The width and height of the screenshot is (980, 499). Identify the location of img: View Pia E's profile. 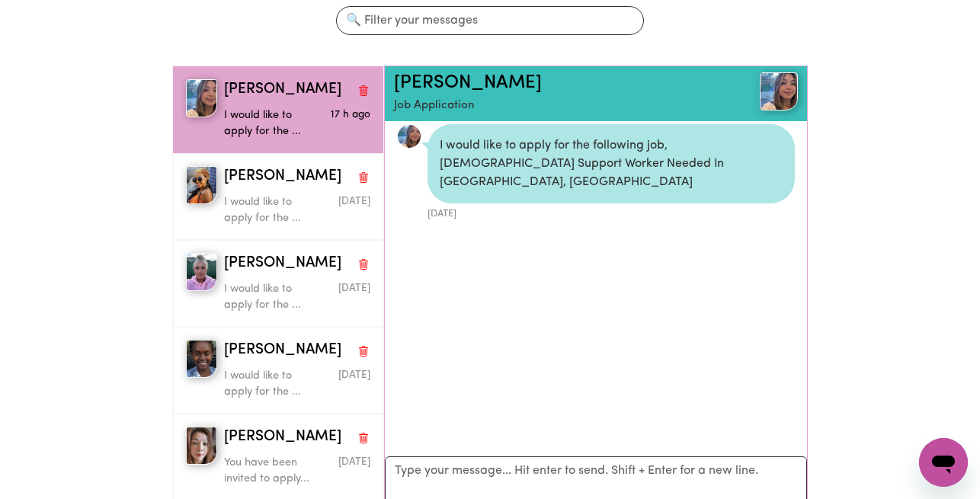
(779, 91).